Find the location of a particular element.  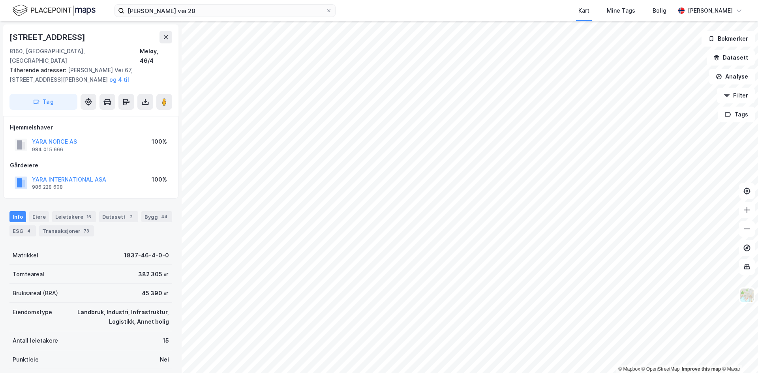

div: Leietakere is located at coordinates (74, 217).